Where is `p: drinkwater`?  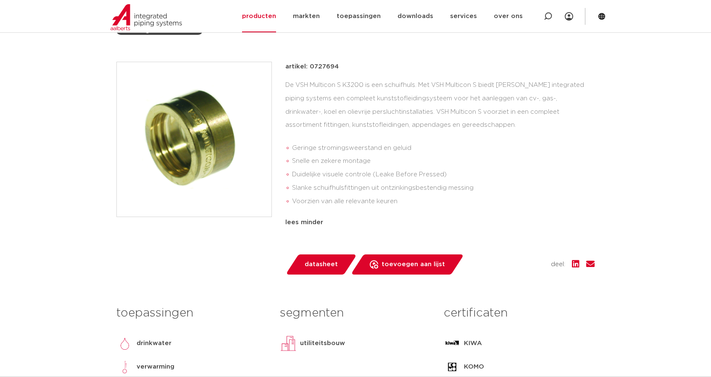
p: drinkwater is located at coordinates (154, 344).